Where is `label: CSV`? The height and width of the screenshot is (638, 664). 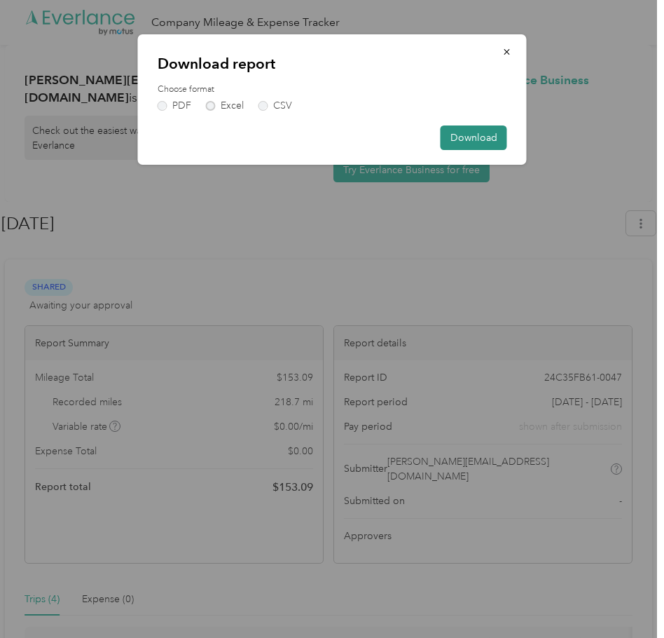
label: CSV is located at coordinates (275, 106).